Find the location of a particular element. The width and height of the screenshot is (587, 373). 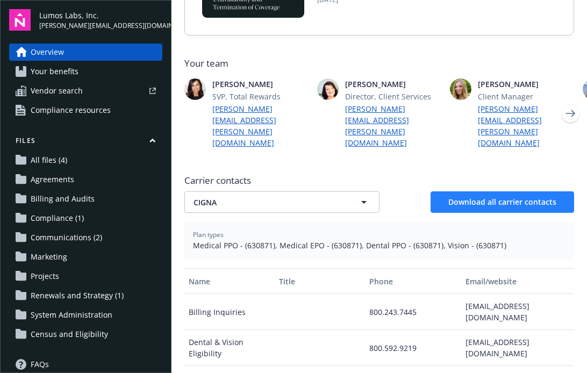

span: Compliance (1) is located at coordinates (57, 218).